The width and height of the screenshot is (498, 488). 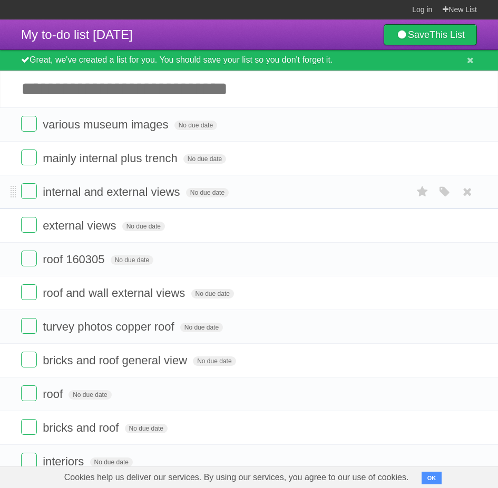 I want to click on span: internal and external views, so click(x=112, y=192).